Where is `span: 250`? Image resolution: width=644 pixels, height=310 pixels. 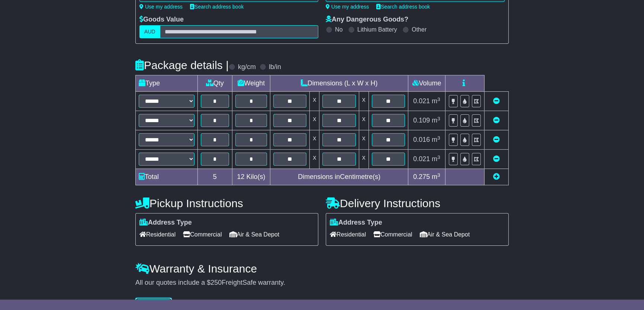 span: 250 is located at coordinates (216, 282).